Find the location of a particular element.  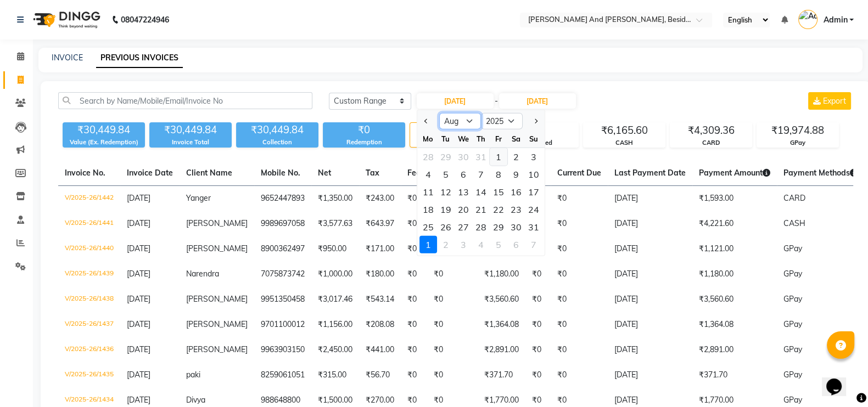

div: Saturday, August 23, 2025 is located at coordinates (516, 209).